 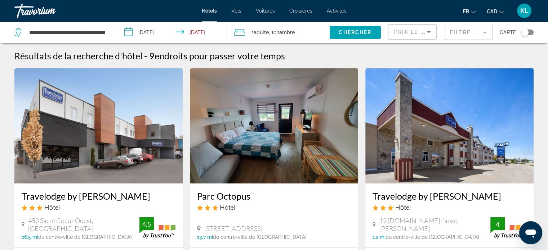 What do you see at coordinates (205, 237) in the screenshot?
I see `span: 13.7 mi` at bounding box center [205, 237].